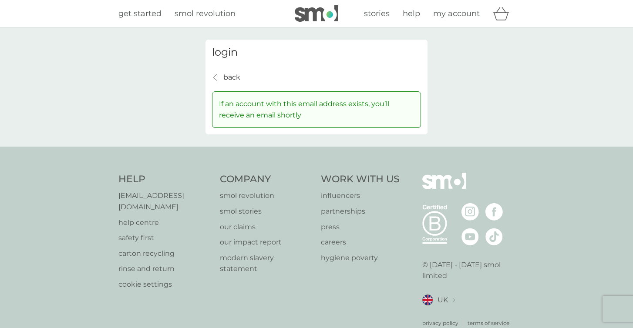  I want to click on h4: Help, so click(164, 179).